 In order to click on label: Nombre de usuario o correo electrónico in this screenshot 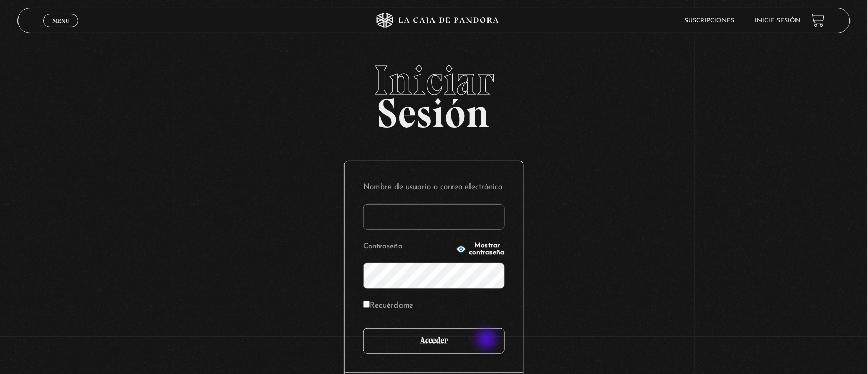, I will do `click(434, 188)`.